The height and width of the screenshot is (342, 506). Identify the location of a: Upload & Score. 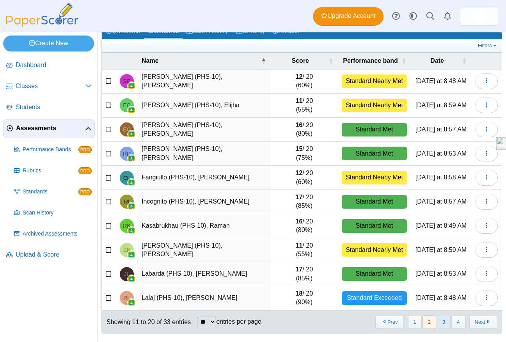
(49, 255).